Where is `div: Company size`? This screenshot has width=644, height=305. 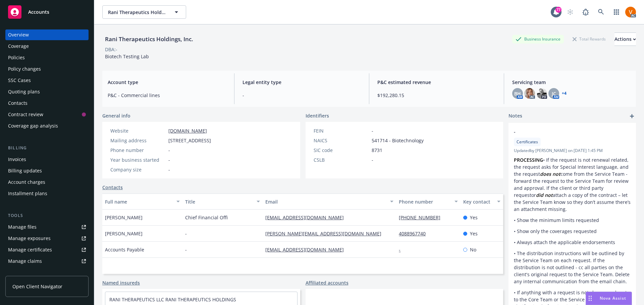 div: Company size is located at coordinates (138, 169).